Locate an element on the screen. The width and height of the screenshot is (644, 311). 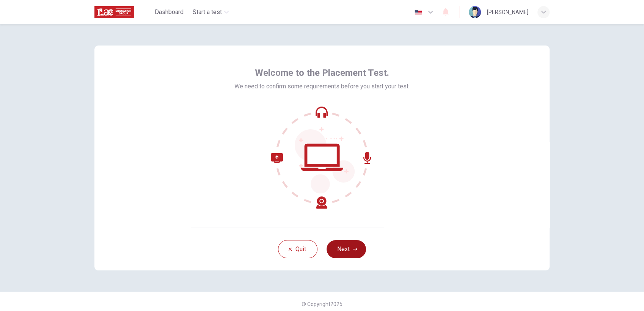
span: Dashboard is located at coordinates (169, 12).